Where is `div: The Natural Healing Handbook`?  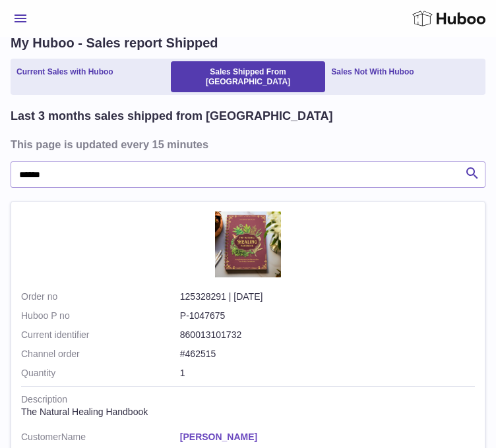 div: The Natural Healing Handbook is located at coordinates (248, 412).